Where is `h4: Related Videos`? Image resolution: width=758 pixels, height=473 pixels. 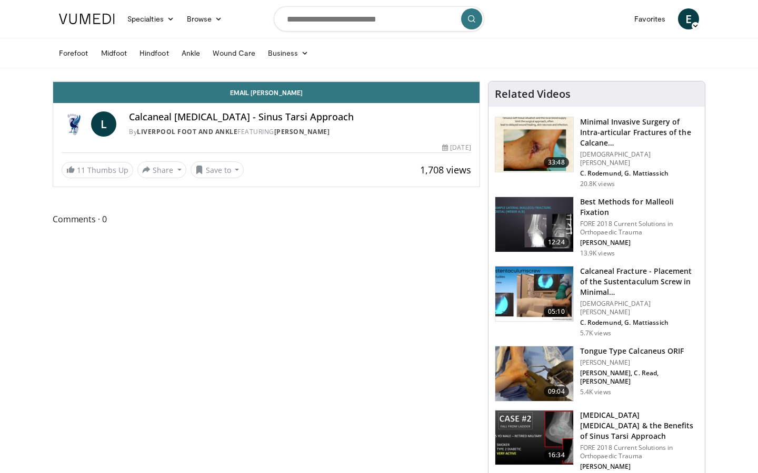 h4: Related Videos is located at coordinates (532, 94).